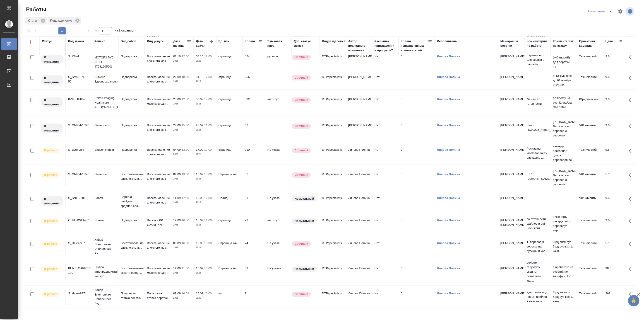  I want to click on td: Страница А4, so click(229, 272).